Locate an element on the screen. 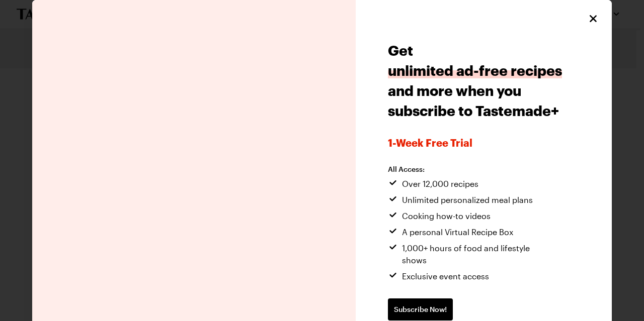 This screenshot has height=321, width=644. a: Subscribe Now! is located at coordinates (420, 309).